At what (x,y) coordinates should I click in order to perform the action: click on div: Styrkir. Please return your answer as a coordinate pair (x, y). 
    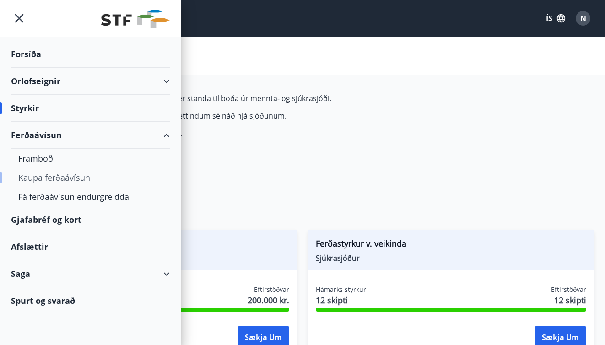
    Looking at the image, I should click on (90, 108).